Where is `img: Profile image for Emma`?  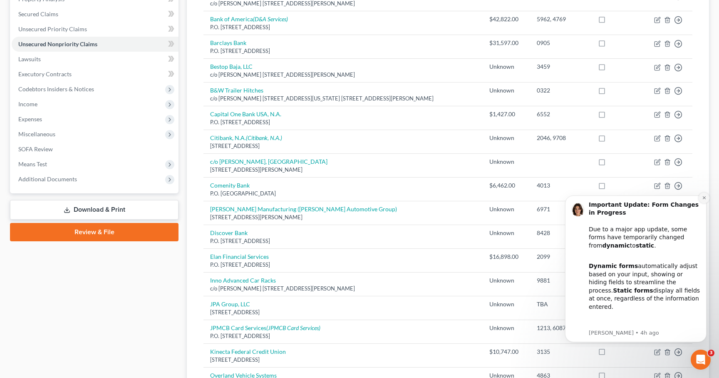
img: Profile image for Emma is located at coordinates (25, 22).